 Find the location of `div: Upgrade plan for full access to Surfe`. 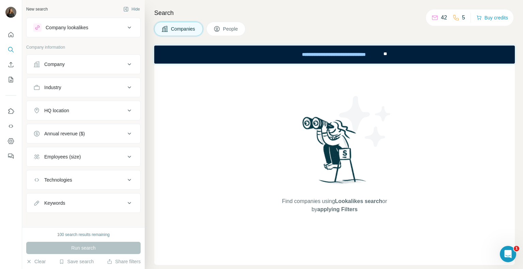

div: Upgrade plan for full access to Surfe is located at coordinates (179, 9).